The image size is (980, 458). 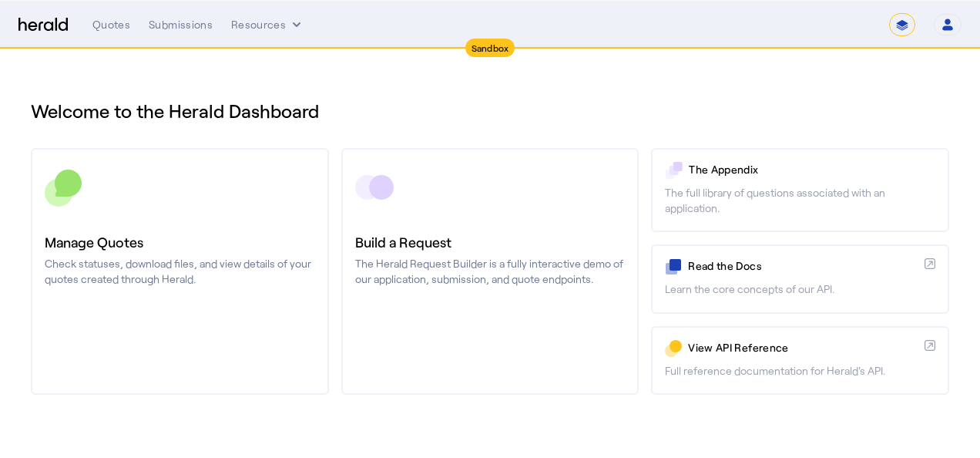 What do you see at coordinates (179, 271) in the screenshot?
I see `p: Check statuses, download files, and view details of your quotes created through Herald.` at bounding box center [179, 271].